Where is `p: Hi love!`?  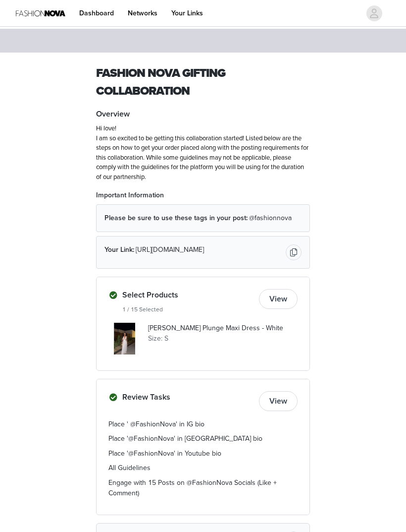
p: Hi love! is located at coordinates (203, 129).